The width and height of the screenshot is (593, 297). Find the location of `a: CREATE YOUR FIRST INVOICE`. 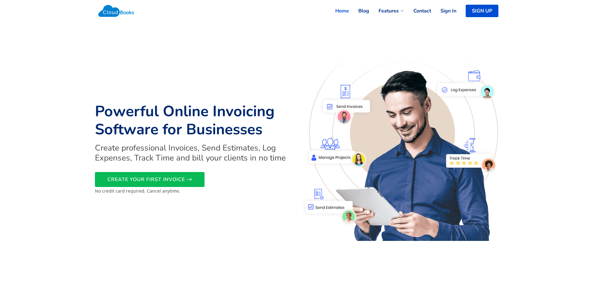

a: CREATE YOUR FIRST INVOICE is located at coordinates (150, 179).